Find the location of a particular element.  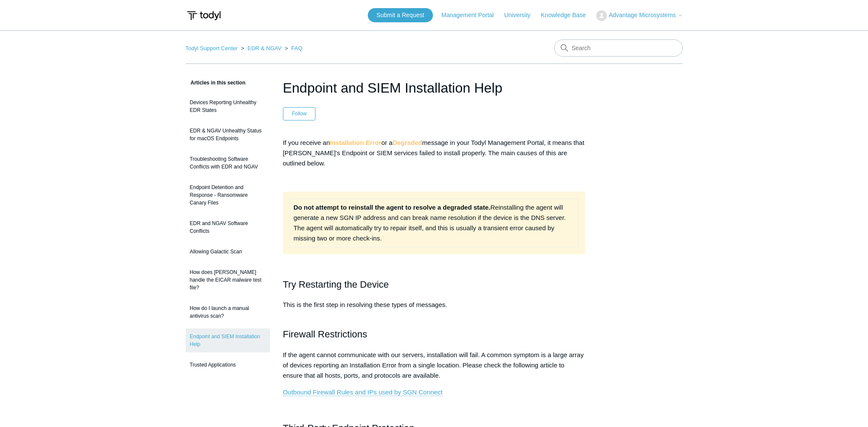

a: Troubleshooting Software Conflicts with EDR and NGAV is located at coordinates (228, 163).